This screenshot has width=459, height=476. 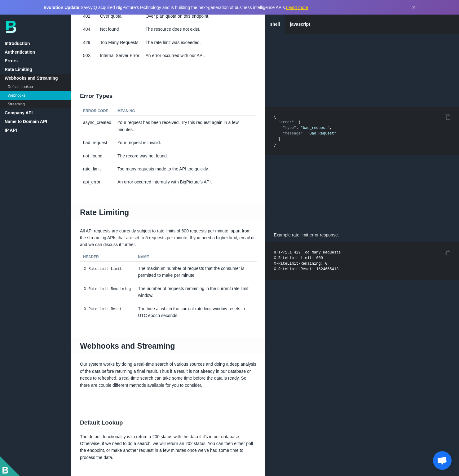 I want to click on td: Your request is invalid., so click(x=185, y=143).